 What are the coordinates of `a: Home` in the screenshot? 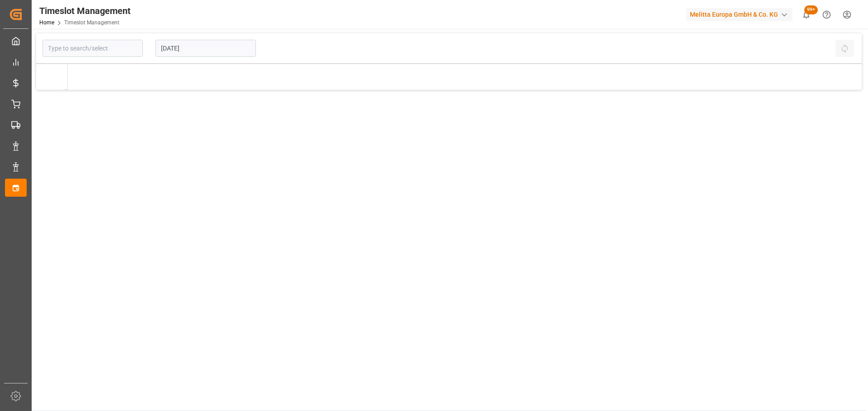 It's located at (46, 23).